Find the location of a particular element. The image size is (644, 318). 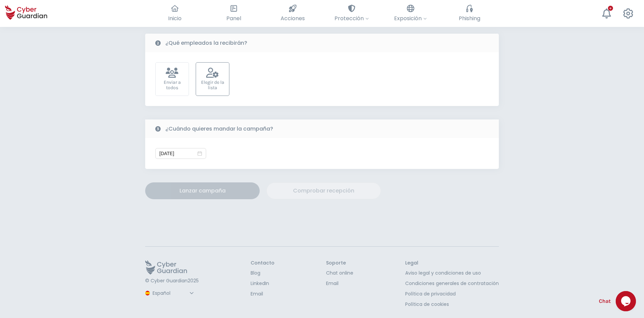

a: Política de privacidad is located at coordinates (452, 294).